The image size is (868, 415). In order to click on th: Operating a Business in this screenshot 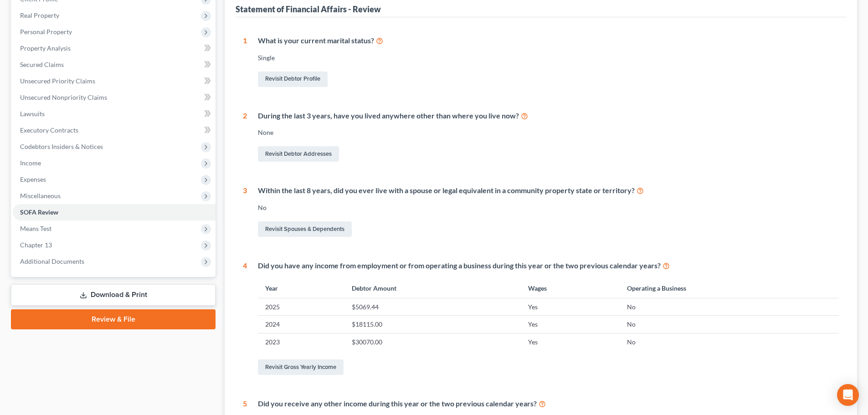, I will do `click(729, 288)`.